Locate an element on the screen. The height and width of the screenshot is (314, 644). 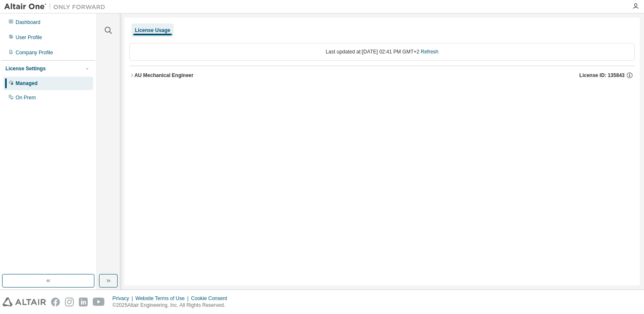
img: linkedin.svg is located at coordinates (83, 302).